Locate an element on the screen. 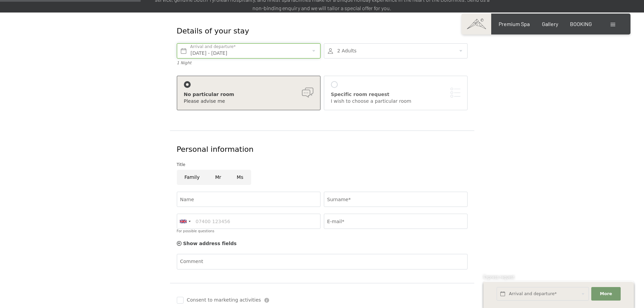  span: Premium Spa is located at coordinates (514, 24).